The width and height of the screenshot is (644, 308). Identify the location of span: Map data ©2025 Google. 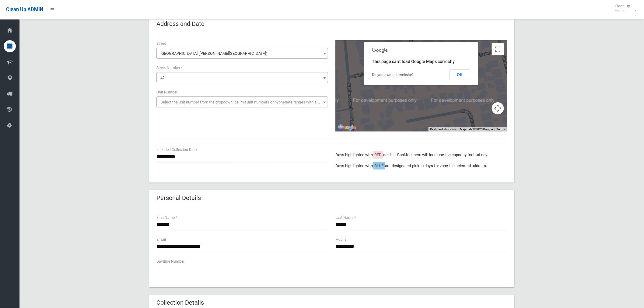
(476, 129).